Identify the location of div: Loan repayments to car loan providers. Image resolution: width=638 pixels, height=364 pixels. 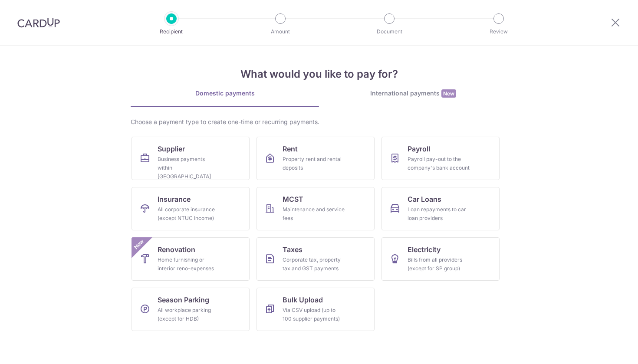
(439, 214).